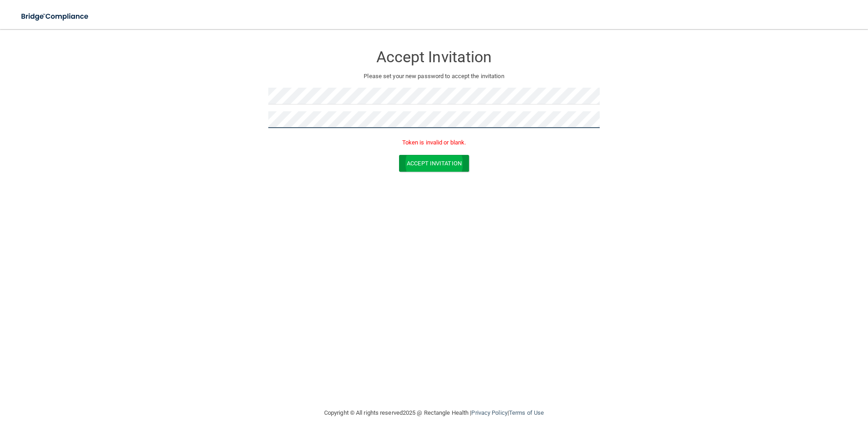 Image resolution: width=868 pixels, height=437 pixels. Describe the element at coordinates (526, 412) in the screenshot. I see `a: Terms of Use` at that location.